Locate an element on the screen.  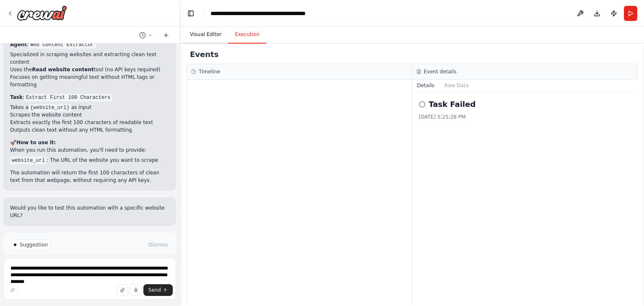
h3: Timeline is located at coordinates (209, 72).